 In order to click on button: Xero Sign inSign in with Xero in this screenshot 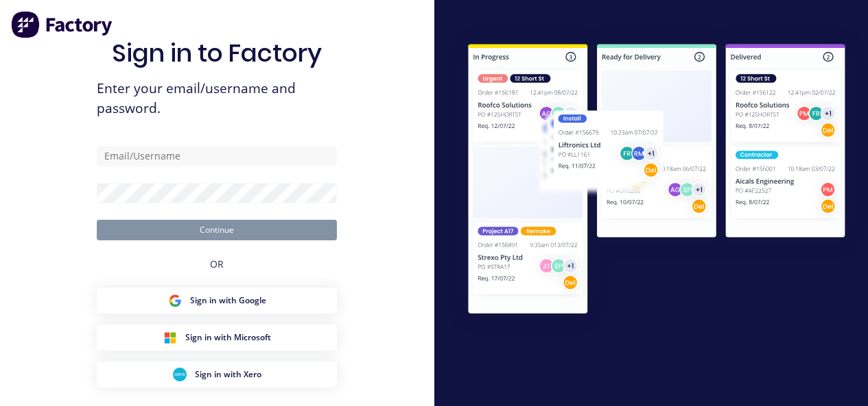, I will do `click(217, 375)`.